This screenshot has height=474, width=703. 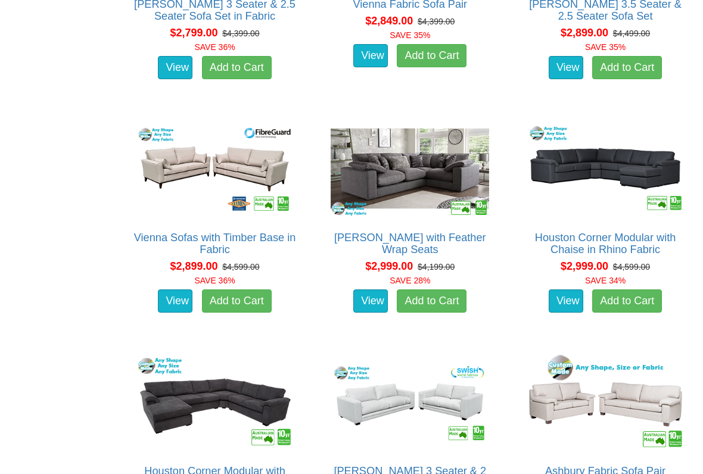 I want to click on a: Vienna Sofas with Timber Base in Fabric, so click(x=215, y=244).